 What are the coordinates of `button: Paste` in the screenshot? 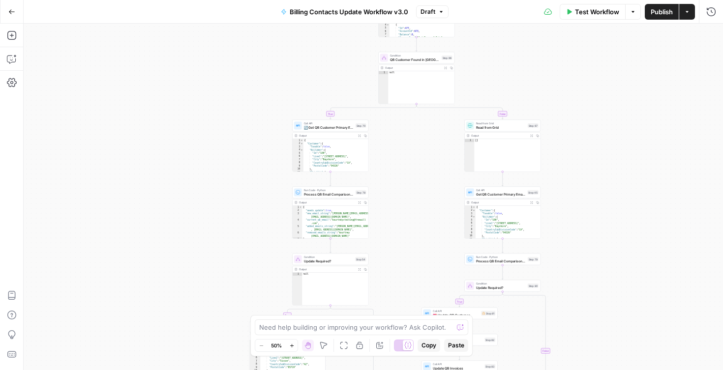 It's located at (456, 346).